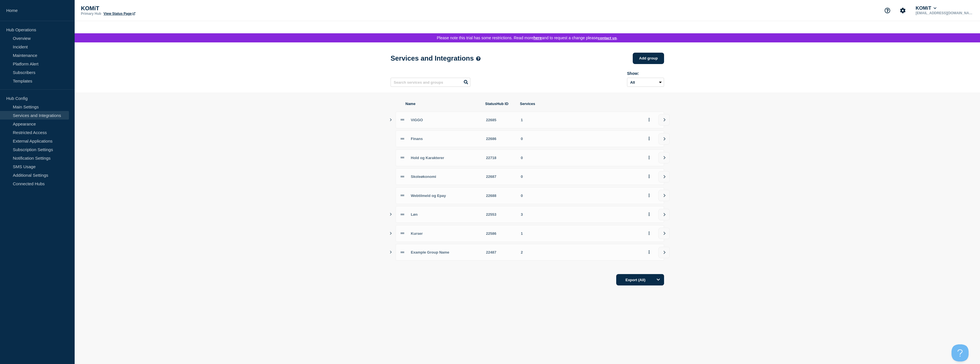  I want to click on p: KOMiT, so click(138, 8).